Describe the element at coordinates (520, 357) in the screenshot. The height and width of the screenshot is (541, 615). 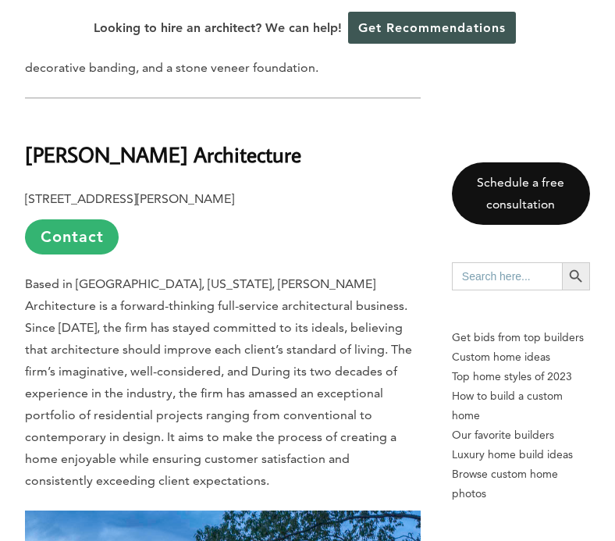
I see `p: Custom home ideas` at that location.